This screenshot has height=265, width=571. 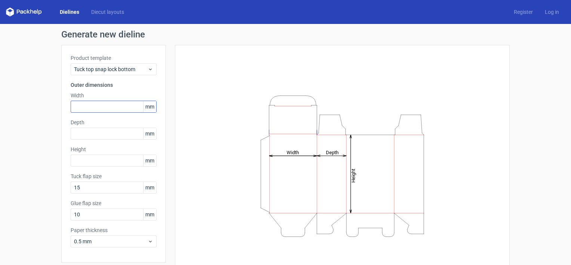 I want to click on label: Tuck flap size, so click(x=114, y=176).